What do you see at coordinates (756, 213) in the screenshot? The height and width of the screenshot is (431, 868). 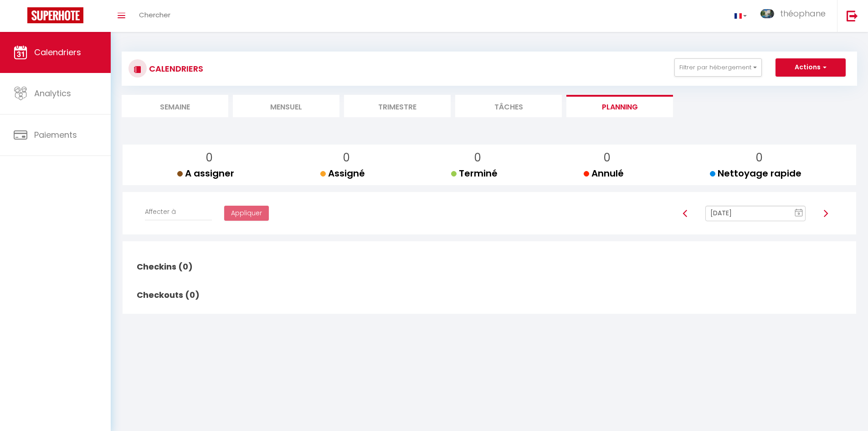 I see `input: Select Date` at bounding box center [756, 213].